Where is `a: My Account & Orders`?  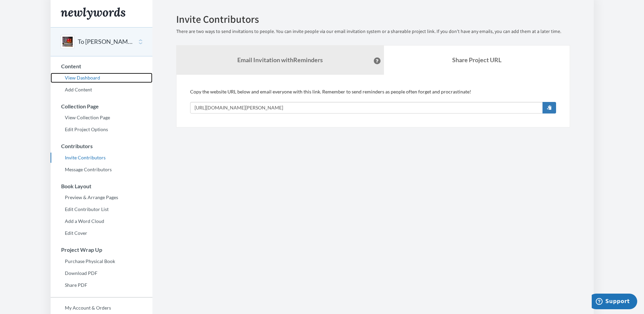
a: My Account & Orders is located at coordinates (101, 308).